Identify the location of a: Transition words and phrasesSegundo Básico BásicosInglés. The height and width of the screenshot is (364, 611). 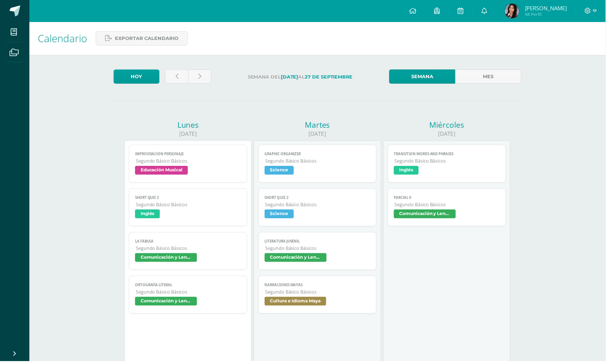
(450, 165).